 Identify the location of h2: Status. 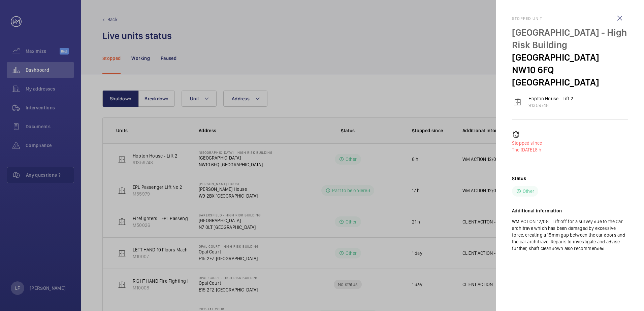
(519, 178).